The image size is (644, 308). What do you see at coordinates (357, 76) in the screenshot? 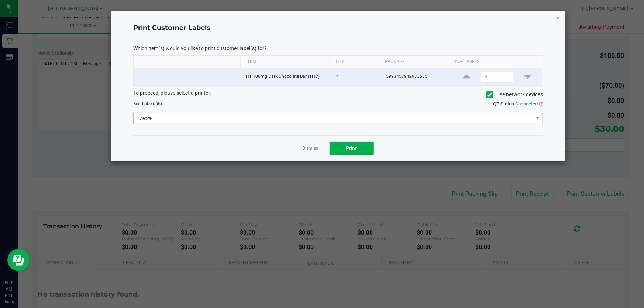
I see `td: 4` at bounding box center [357, 76].